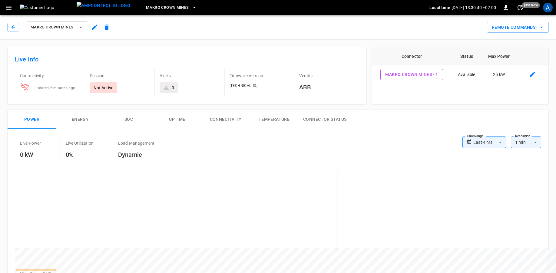  What do you see at coordinates (136, 143) in the screenshot?
I see `p: Load Management` at bounding box center [136, 143].